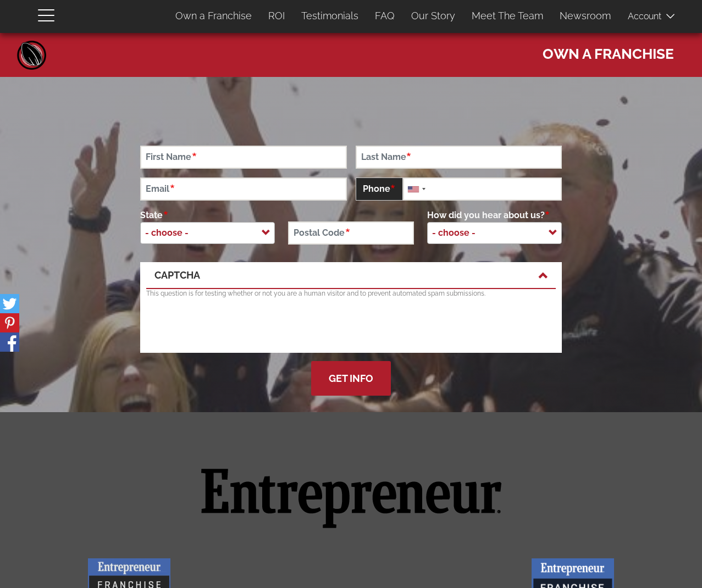 This screenshot has height=588, width=702. Describe the element at coordinates (416, 189) in the screenshot. I see `div: United States: +1` at that location.